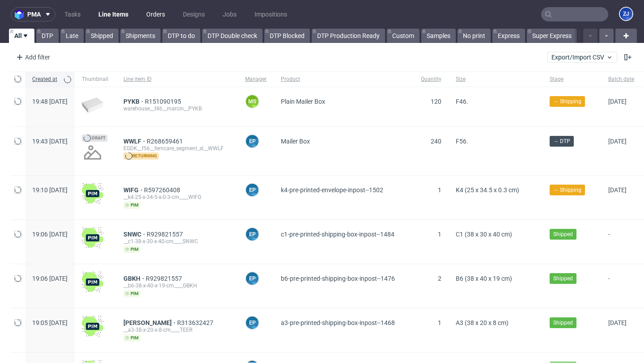  Describe the element at coordinates (72, 36) in the screenshot. I see `a: Late` at that location.